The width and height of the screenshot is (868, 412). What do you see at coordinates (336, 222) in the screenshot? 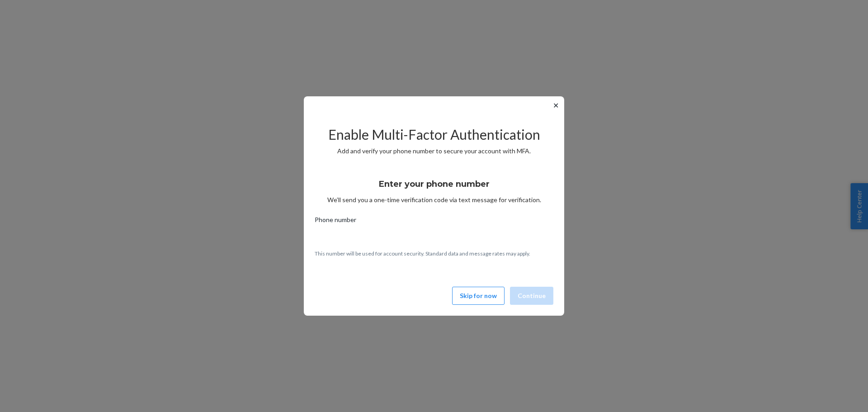
I see `span: Phone number` at bounding box center [336, 222].